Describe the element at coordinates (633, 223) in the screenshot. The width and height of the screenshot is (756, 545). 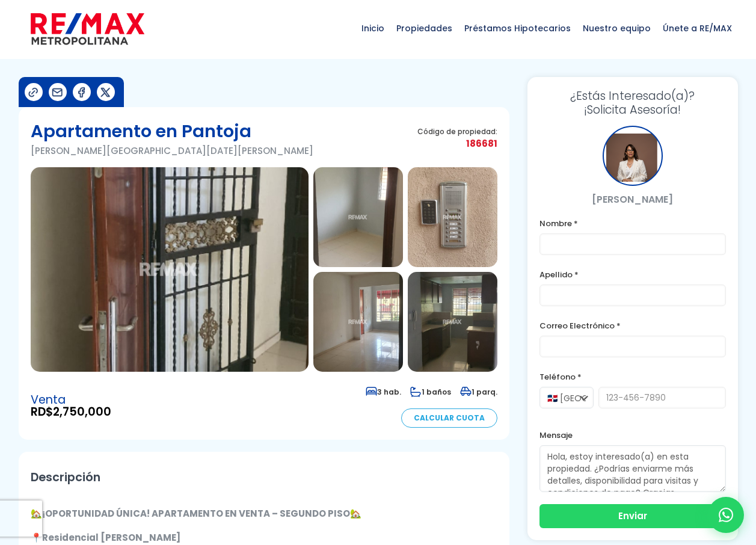
I see `label: Nombre *` at that location.